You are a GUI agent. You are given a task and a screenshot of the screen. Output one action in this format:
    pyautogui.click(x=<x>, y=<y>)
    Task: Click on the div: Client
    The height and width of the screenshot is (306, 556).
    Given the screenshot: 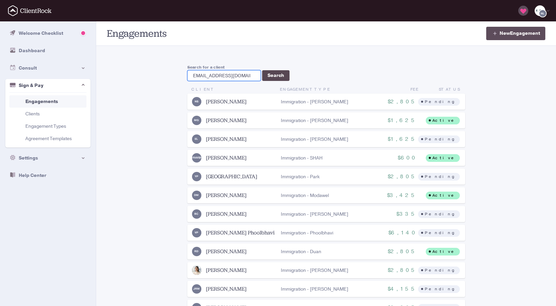 What is the action you would take?
    pyautogui.click(x=233, y=89)
    